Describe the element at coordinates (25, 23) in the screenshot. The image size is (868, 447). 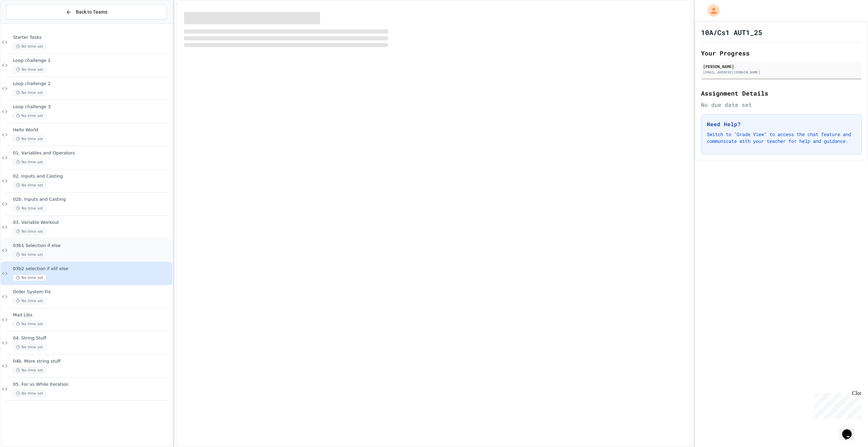
I see `div: Chat with us now!Close` at that location.